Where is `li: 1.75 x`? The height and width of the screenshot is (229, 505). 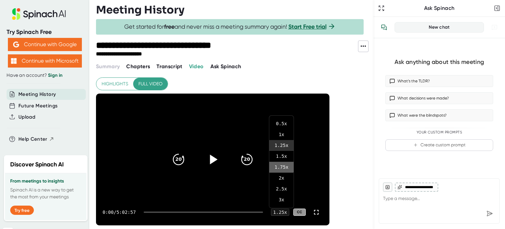 li: 1.75 x is located at coordinates (282, 167).